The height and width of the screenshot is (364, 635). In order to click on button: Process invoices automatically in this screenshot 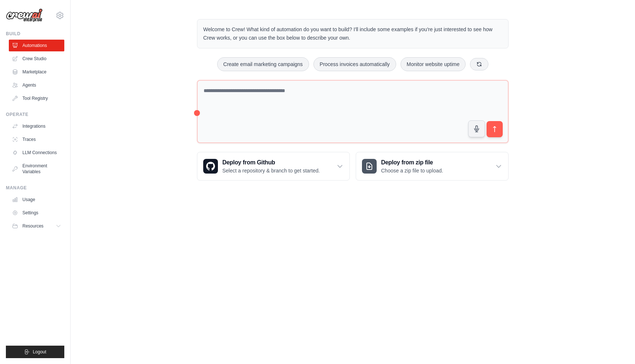, I will do `click(354, 64)`.